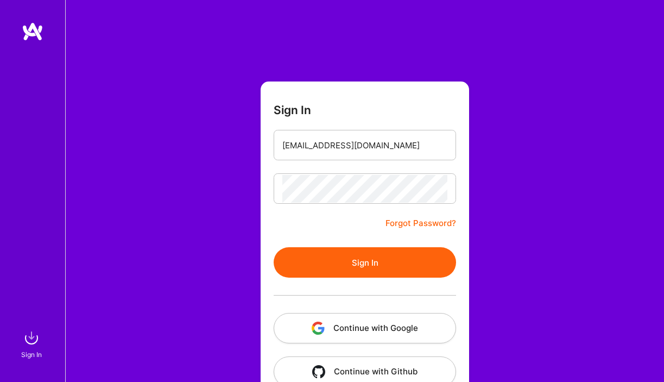  Describe the element at coordinates (33, 343) in the screenshot. I see `a: sign inSign In` at that location.